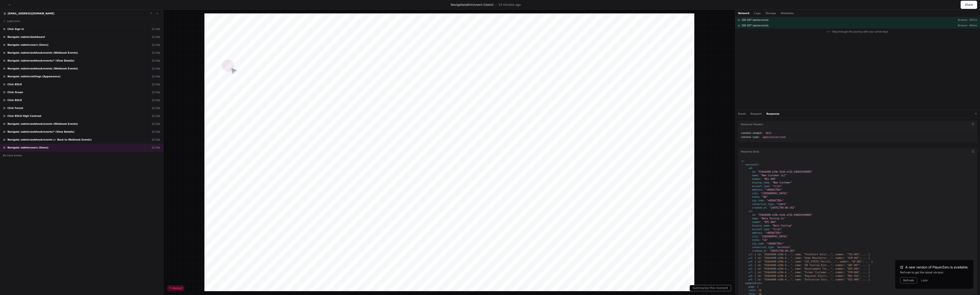 The height and width of the screenshot is (295, 980). I want to click on button: Storage, so click(771, 13).